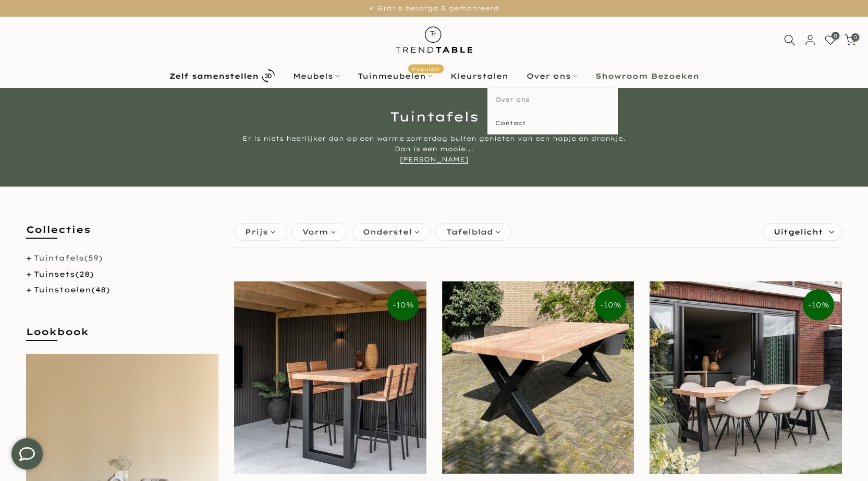 The height and width of the screenshot is (481, 868). Describe the element at coordinates (63, 274) in the screenshot. I see `a: Tuinsets(28)` at that location.